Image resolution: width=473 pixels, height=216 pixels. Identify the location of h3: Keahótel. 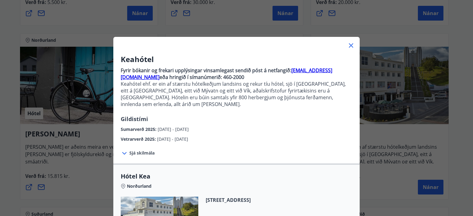
(236, 59).